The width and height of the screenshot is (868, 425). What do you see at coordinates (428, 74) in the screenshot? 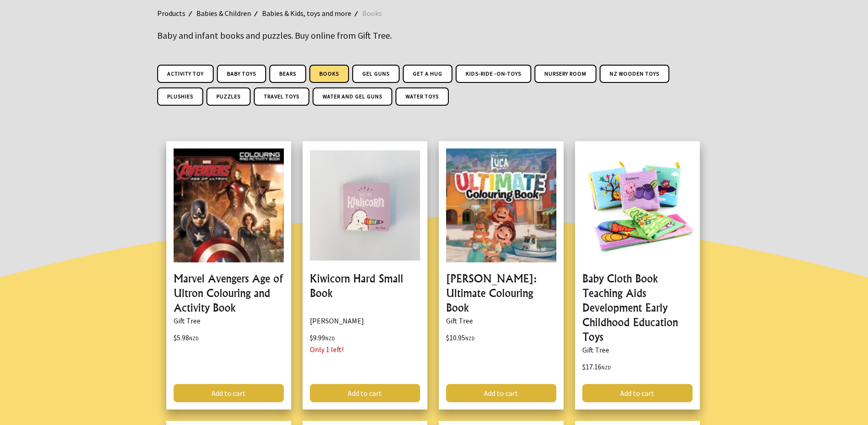
I see `a: Get A Hug` at bounding box center [428, 74].